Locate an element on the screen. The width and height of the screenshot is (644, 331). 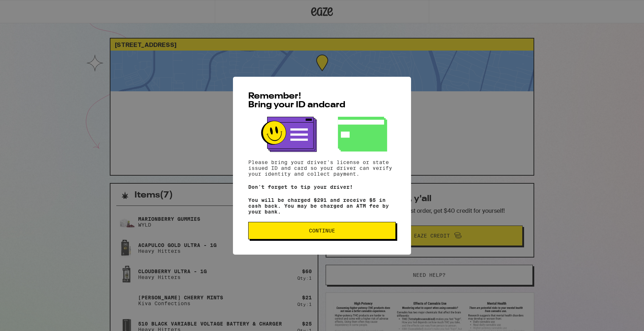
span: Remember! Bring your ID and card is located at coordinates (297, 101).